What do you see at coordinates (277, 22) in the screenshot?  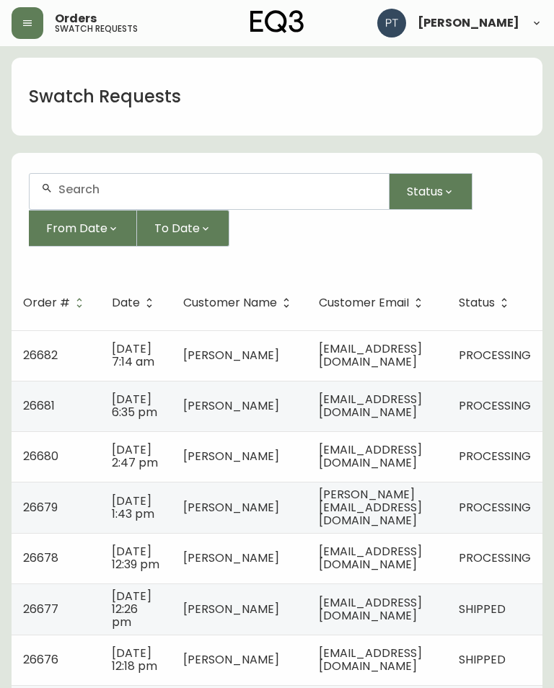 I see `img: logo` at bounding box center [277, 22].